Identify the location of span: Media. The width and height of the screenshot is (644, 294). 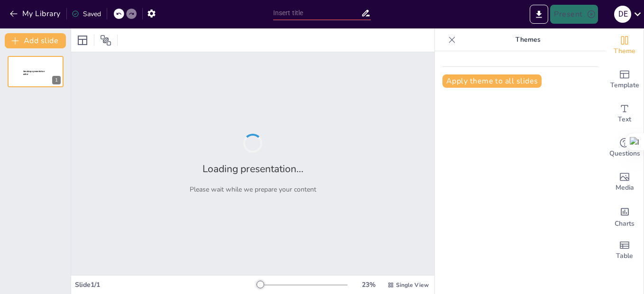
(625, 188).